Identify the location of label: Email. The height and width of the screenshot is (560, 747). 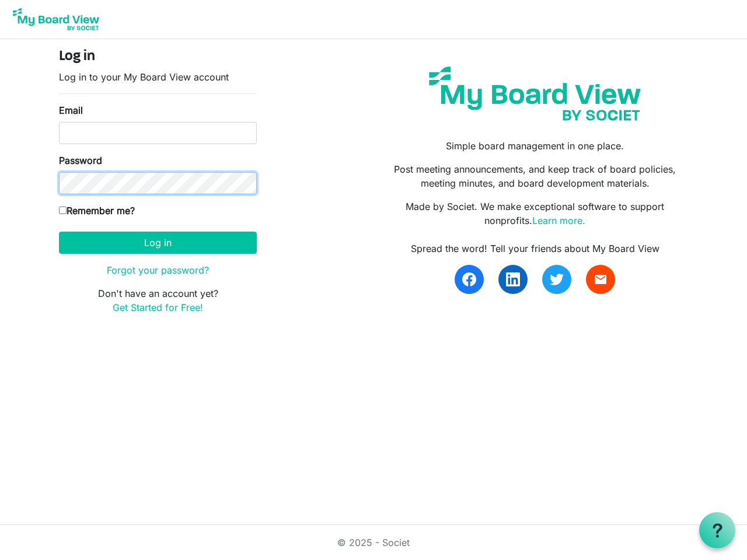
(70, 110).